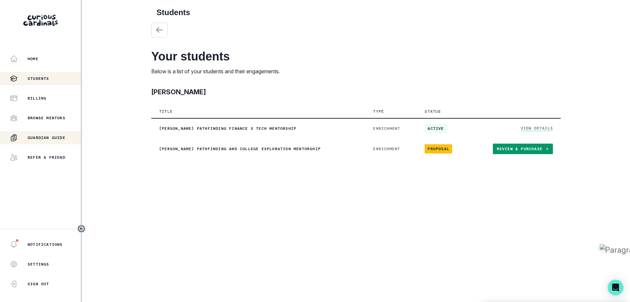 The height and width of the screenshot is (302, 630). I want to click on p: Browse Mentors, so click(46, 118).